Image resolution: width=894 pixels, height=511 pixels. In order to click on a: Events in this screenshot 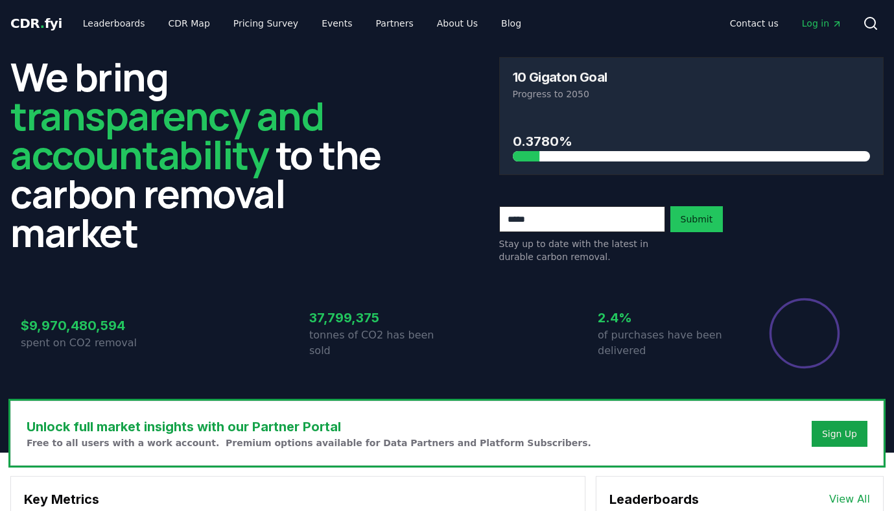, I will do `click(337, 23)`.